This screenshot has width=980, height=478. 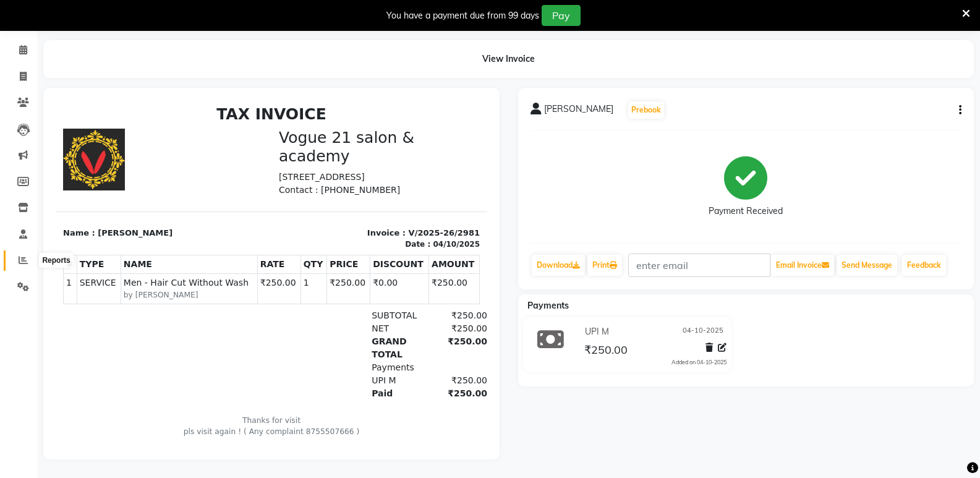 What do you see at coordinates (362, 144) in the screenshot?
I see `div: Date :` at bounding box center [362, 144].